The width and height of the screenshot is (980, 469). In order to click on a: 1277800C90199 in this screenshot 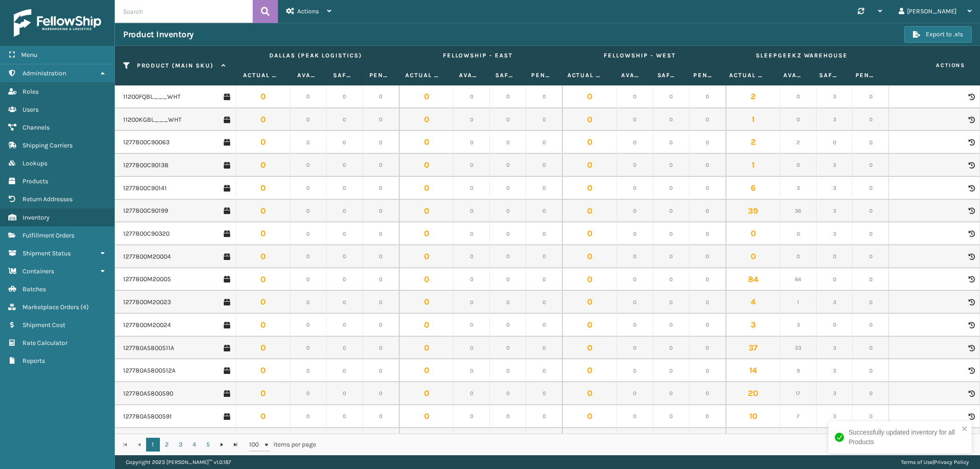, I will do `click(146, 211)`.